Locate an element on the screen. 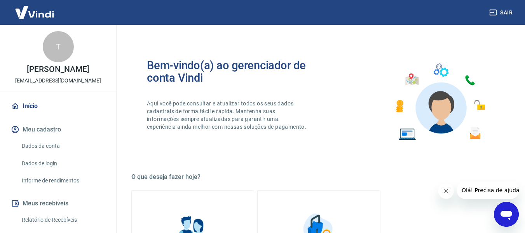  a: Dados de login is located at coordinates (63, 163).